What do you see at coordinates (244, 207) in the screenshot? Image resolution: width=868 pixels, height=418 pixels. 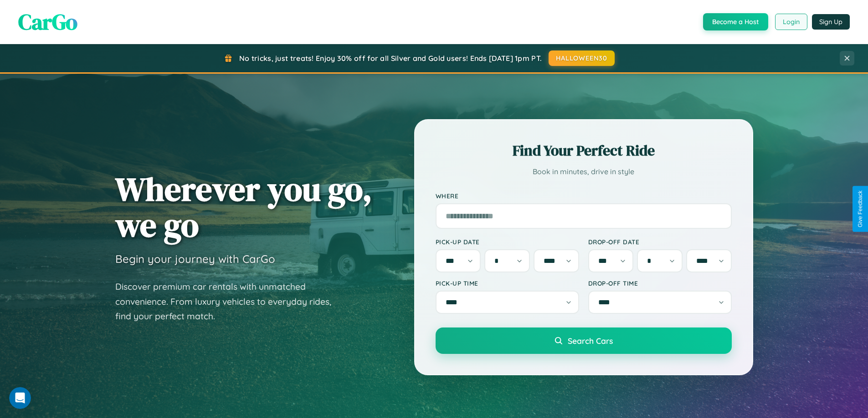 I see `h1: Wherever you go, we go` at bounding box center [244, 207].